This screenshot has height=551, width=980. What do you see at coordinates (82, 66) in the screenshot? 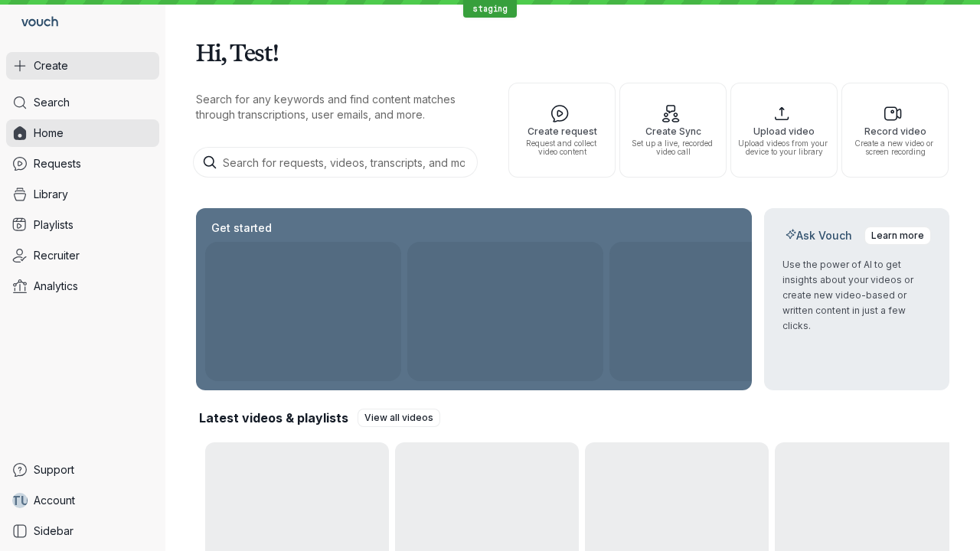
I see `button: Create` at bounding box center [82, 66].